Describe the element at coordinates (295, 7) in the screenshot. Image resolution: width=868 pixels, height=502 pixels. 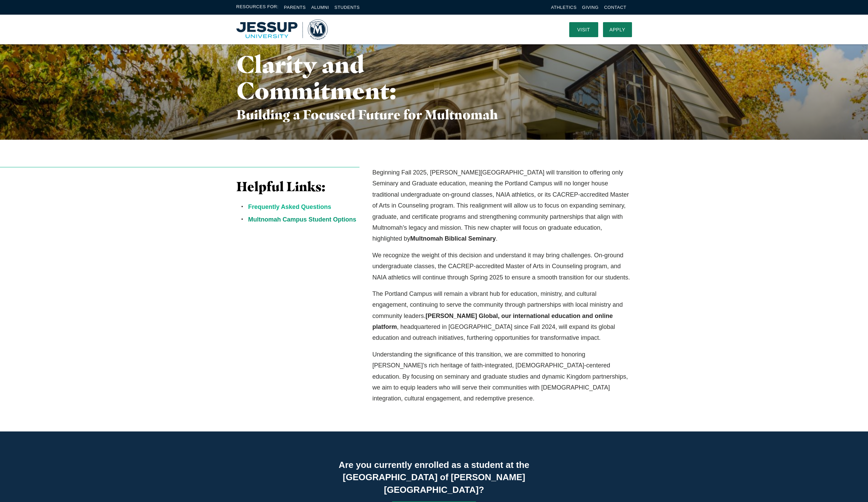
I see `a: Parents` at that location.